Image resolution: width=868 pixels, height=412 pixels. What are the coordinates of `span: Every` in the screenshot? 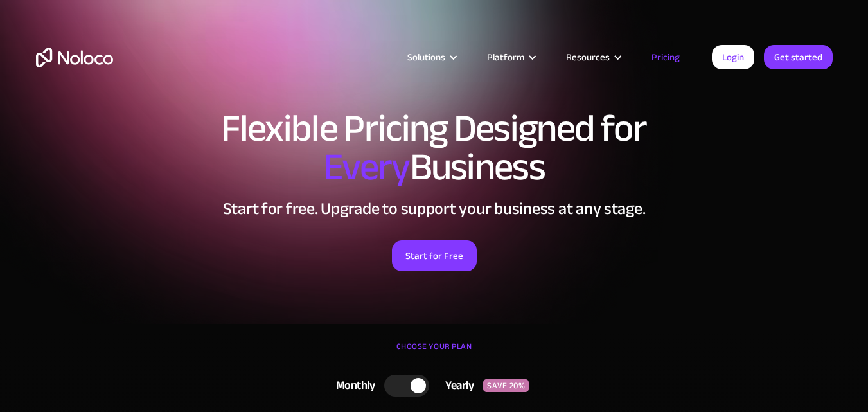 It's located at (366, 167).